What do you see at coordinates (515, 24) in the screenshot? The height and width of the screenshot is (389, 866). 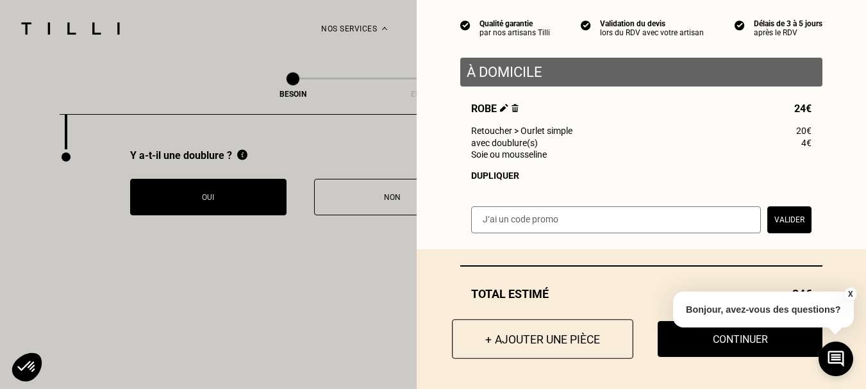 I see `div: Qualité garantie` at bounding box center [515, 24].